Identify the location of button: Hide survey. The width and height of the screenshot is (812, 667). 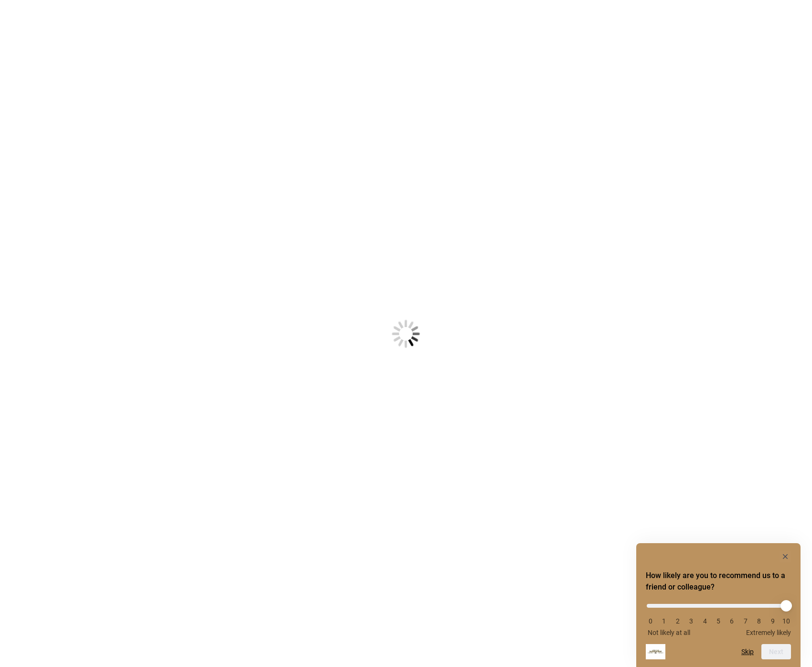
(786, 557).